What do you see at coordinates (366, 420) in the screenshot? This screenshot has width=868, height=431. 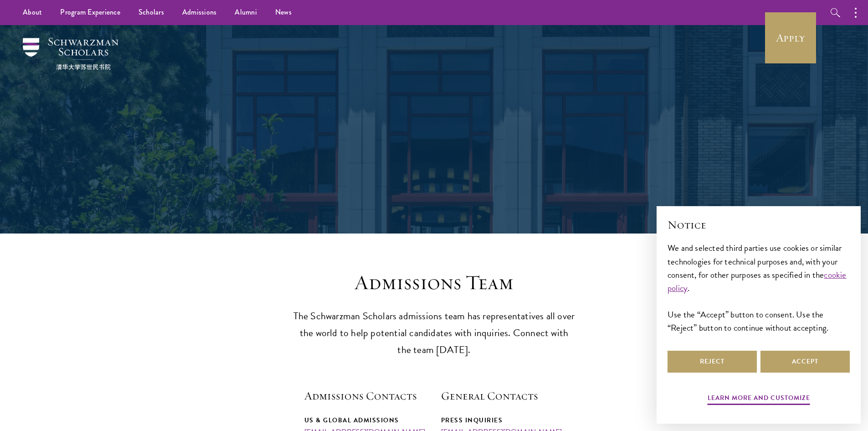 I see `div: US & Global Admissions` at bounding box center [366, 420].